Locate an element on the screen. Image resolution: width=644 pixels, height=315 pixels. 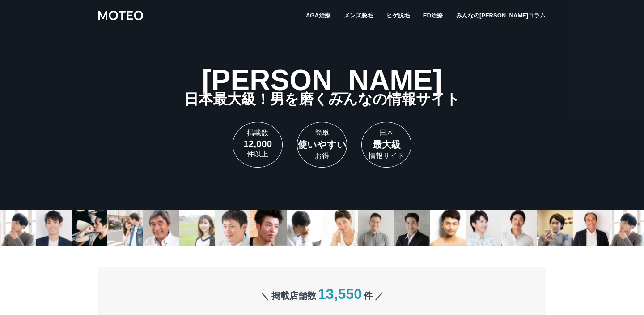
div: 簡単 お得 is located at coordinates (322, 145).